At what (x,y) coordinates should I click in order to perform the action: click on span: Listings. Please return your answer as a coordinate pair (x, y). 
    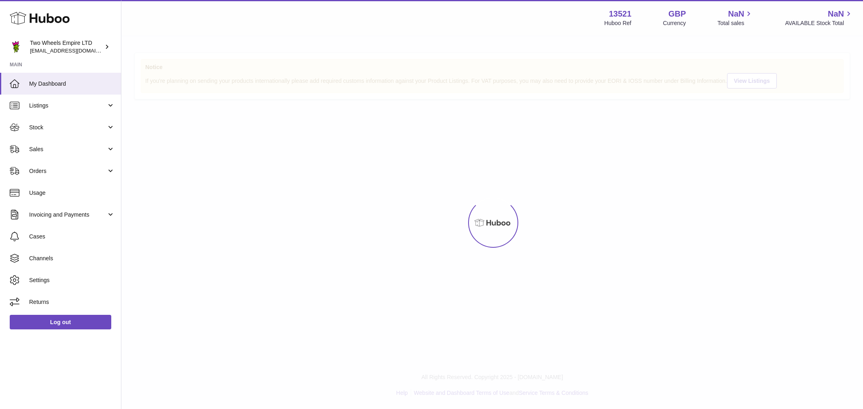
    Looking at the image, I should click on (68, 106).